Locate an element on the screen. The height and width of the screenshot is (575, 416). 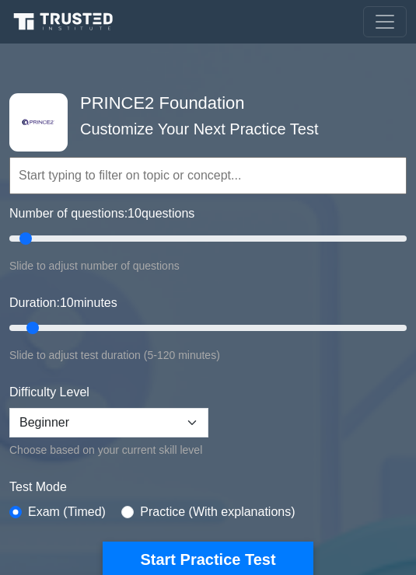
div: Slide to adjust test duration (5-120 minutes) is located at coordinates (207, 355).